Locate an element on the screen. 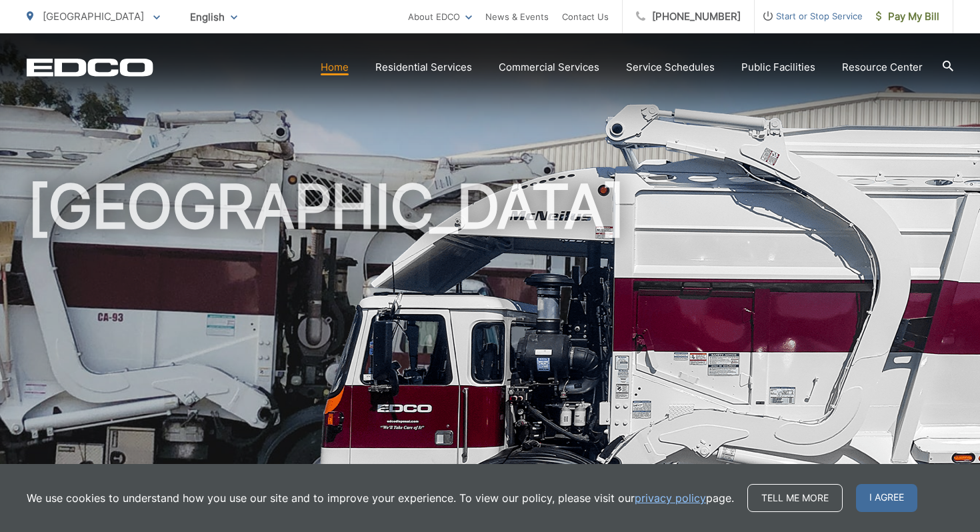  a: privacy policy is located at coordinates (670, 498).